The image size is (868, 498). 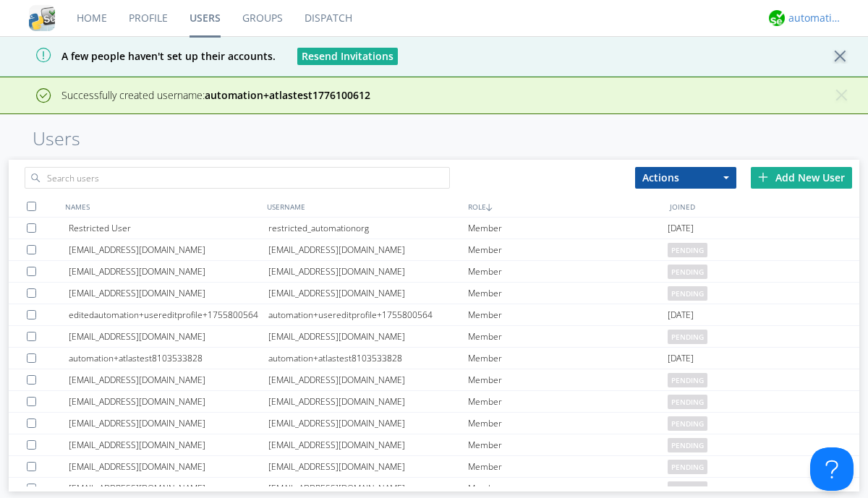 What do you see at coordinates (763, 178) in the screenshot?
I see `img: plus.svg` at bounding box center [763, 178].